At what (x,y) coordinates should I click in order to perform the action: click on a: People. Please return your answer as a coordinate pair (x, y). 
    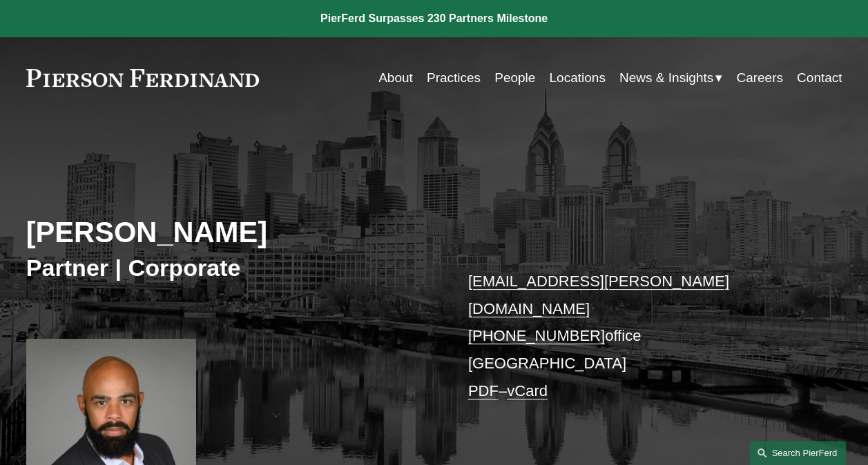
    Looking at the image, I should click on (514, 78).